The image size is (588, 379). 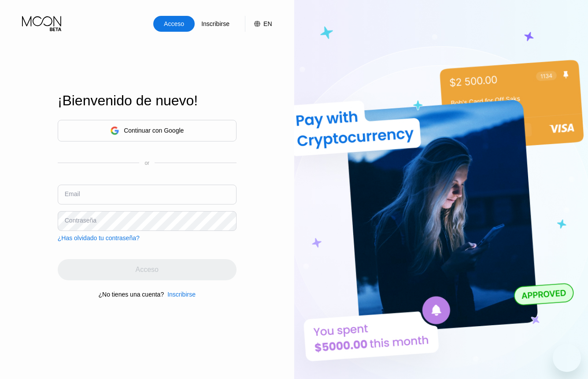 What do you see at coordinates (81, 221) in the screenshot?
I see `div: Contraseña` at bounding box center [81, 221].